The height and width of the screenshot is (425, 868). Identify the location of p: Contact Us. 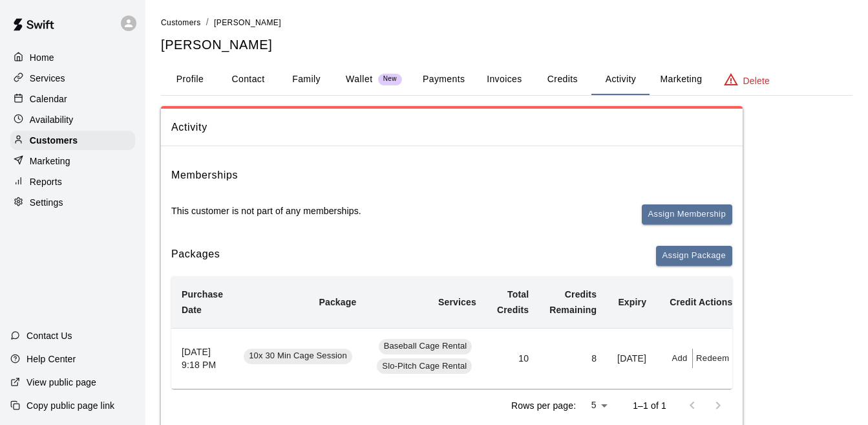
(49, 335).